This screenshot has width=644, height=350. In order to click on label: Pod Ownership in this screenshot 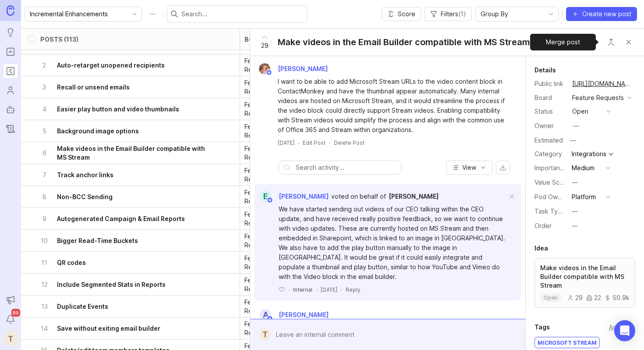, I will do `click(556, 196)`.